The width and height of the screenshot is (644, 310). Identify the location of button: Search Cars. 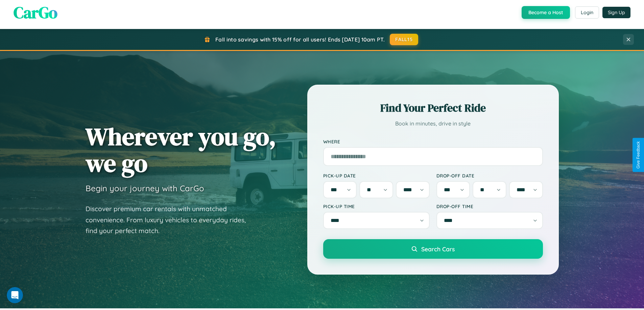
(433, 249).